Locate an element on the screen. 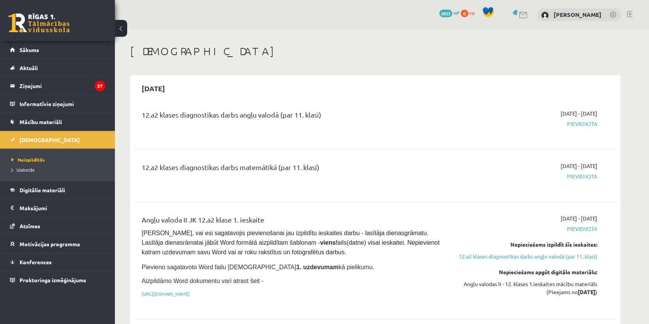 This screenshot has width=649, height=324. span: Aizpildāmo Word dokumentu vari atrast šeit - is located at coordinates (203, 281).